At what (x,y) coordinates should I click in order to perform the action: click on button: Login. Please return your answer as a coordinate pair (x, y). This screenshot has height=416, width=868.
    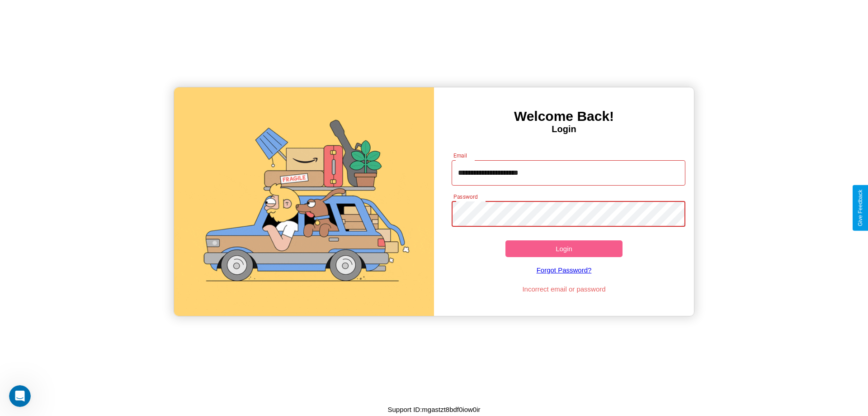
    Looking at the image, I should click on (563, 249).